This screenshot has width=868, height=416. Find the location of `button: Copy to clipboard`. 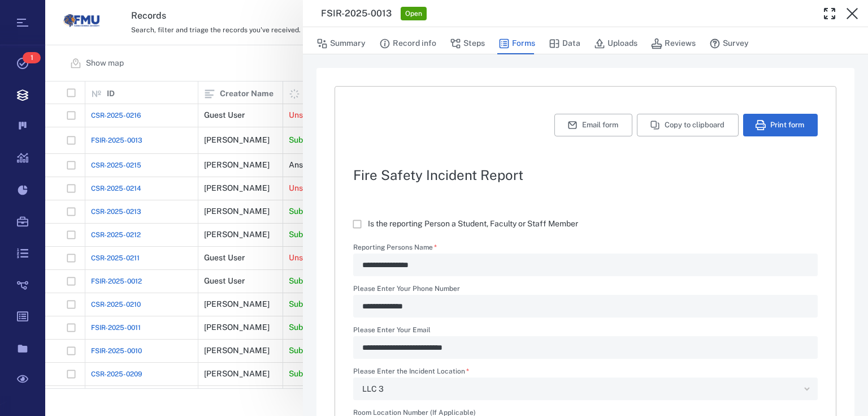

button: Copy to clipboard is located at coordinates (688, 125).